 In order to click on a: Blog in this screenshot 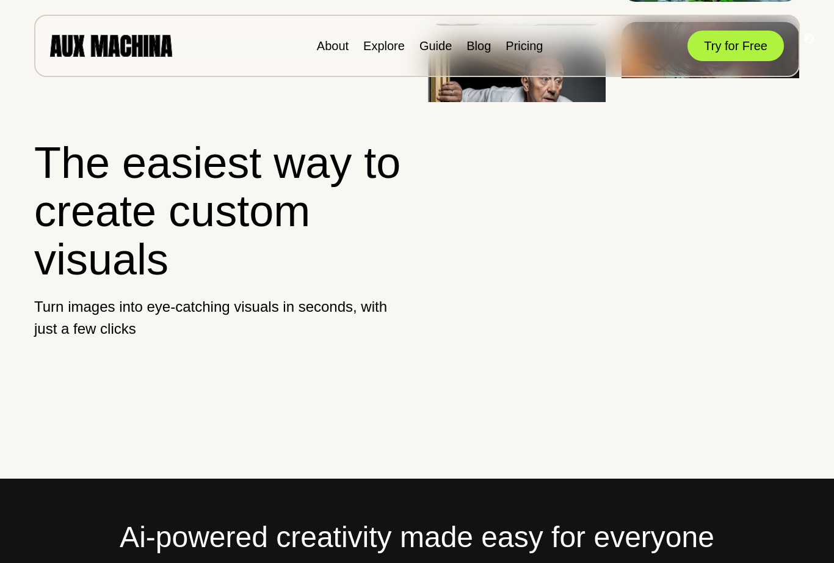, I will do `click(479, 46)`.